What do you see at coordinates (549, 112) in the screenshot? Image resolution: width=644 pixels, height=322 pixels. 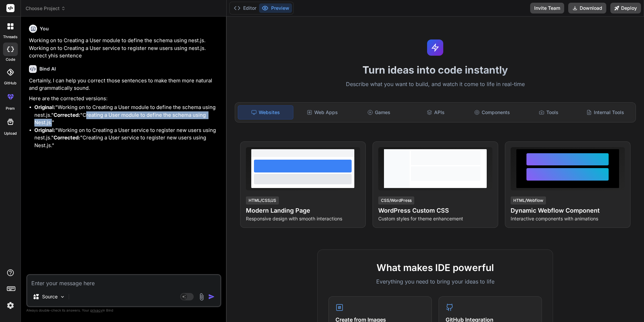 I see `div: Tools` at bounding box center [549, 112].